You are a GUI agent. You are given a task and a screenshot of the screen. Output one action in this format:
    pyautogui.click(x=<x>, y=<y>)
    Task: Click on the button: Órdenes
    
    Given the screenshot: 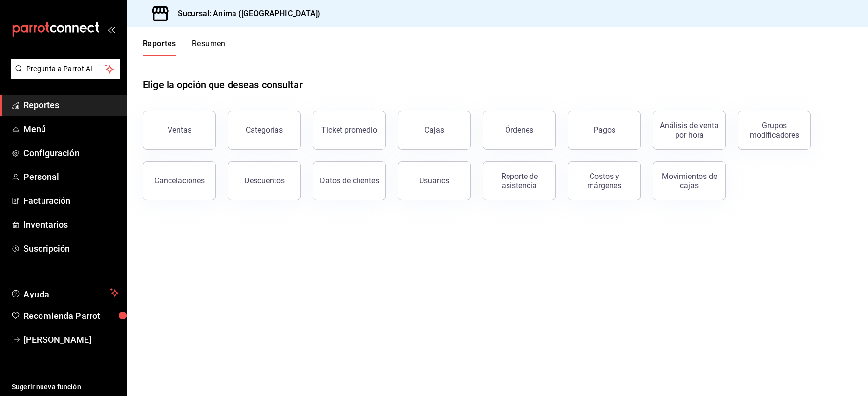 What is the action you would take?
    pyautogui.click(x=519, y=130)
    